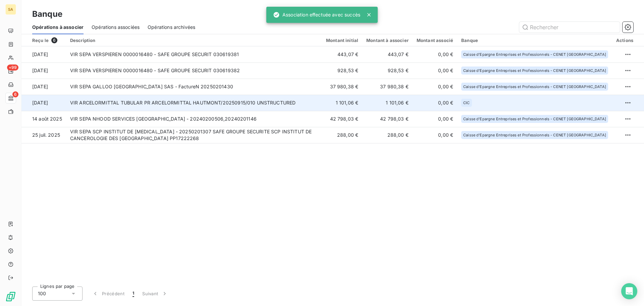  I want to click on button: Suivant, so click(155, 293).